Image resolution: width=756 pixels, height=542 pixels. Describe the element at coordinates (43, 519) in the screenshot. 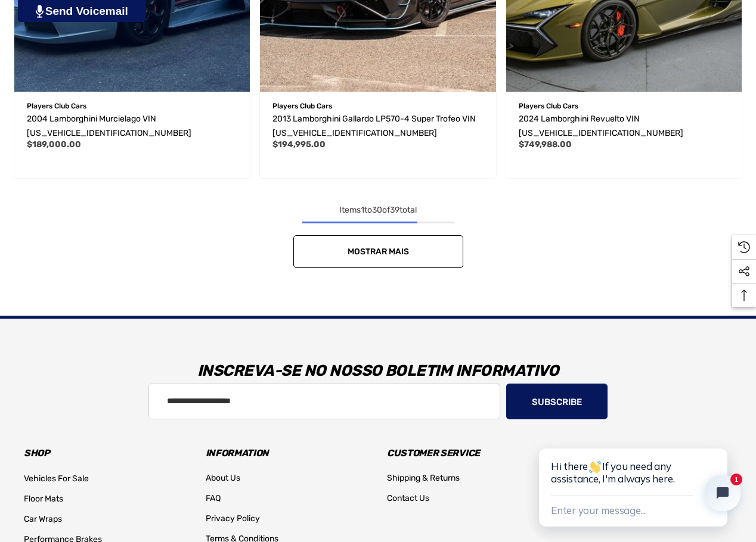

I see `span: Car Wraps` at that location.